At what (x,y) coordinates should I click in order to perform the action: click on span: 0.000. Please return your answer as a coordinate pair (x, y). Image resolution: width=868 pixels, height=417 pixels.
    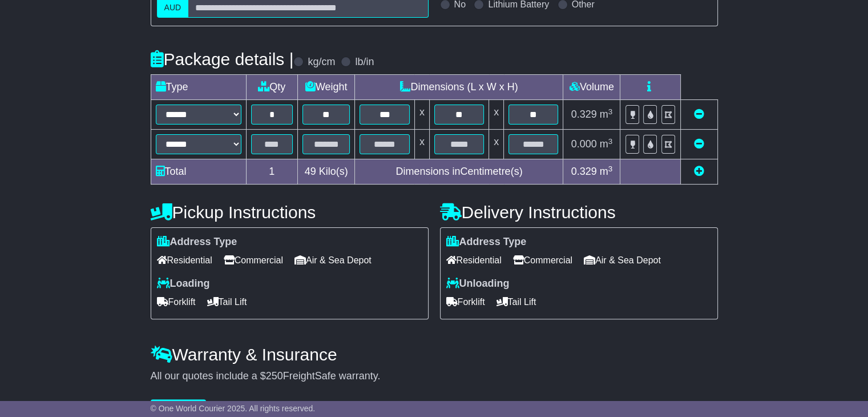
    Looking at the image, I should click on (584, 144).